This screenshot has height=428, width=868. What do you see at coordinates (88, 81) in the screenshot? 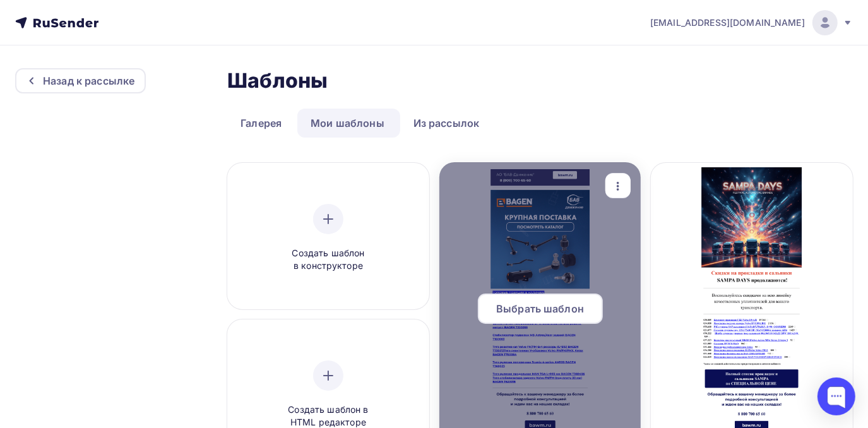
I see `div: Назад к рассылке` at bounding box center [88, 81].